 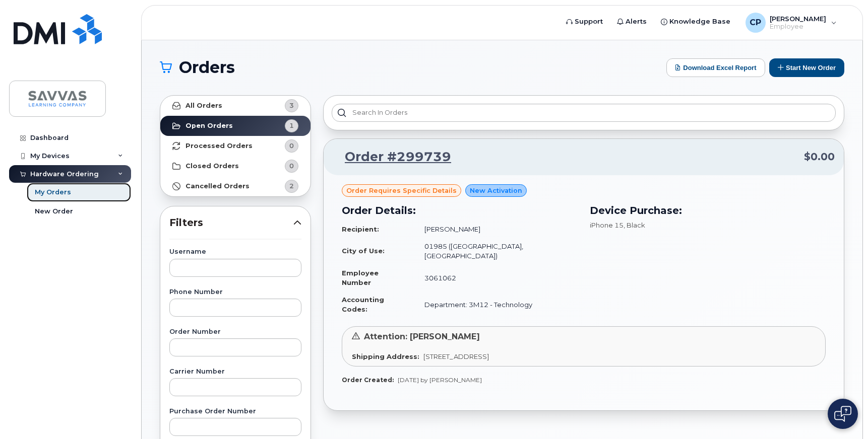 What do you see at coordinates (496, 190) in the screenshot?
I see `span: New Activation` at bounding box center [496, 190].